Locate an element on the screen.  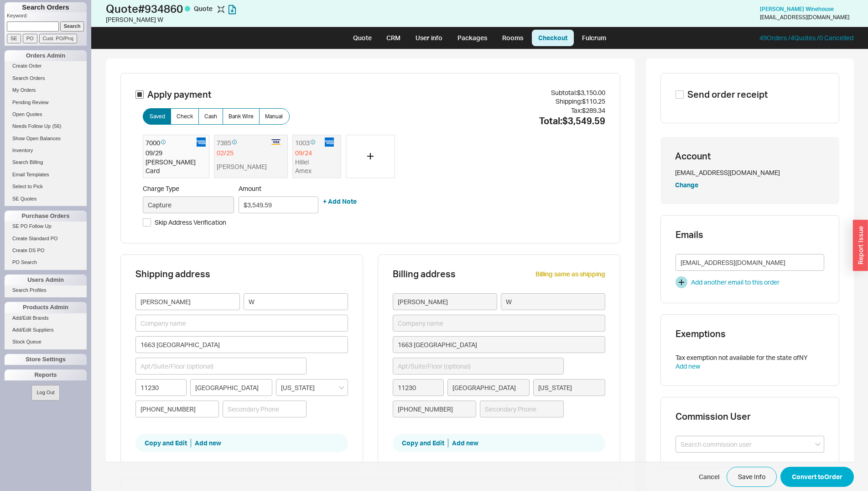
a: CRM is located at coordinates (393, 38).